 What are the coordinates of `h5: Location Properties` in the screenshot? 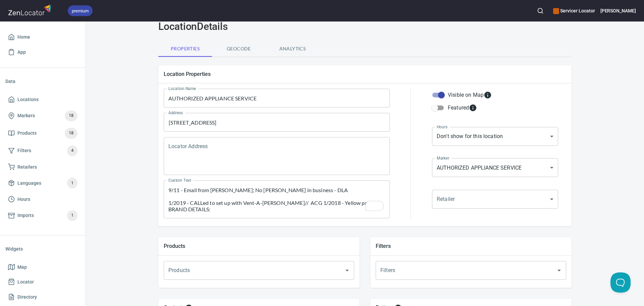 It's located at (365, 74).